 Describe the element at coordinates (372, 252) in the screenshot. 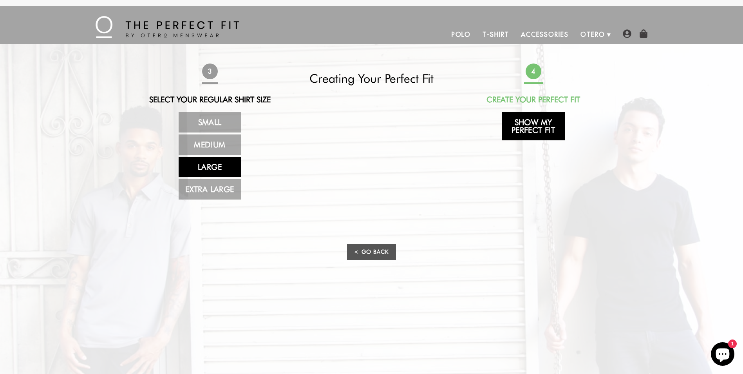

I see `a: < Go Back` at that location.